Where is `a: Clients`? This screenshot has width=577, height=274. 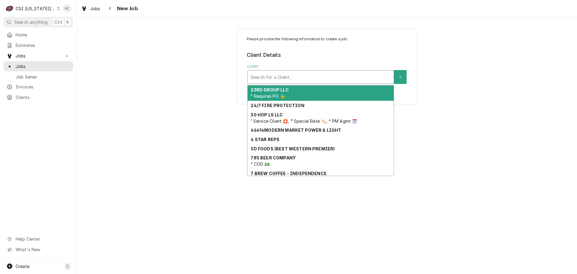 a: Clients is located at coordinates (38, 97).